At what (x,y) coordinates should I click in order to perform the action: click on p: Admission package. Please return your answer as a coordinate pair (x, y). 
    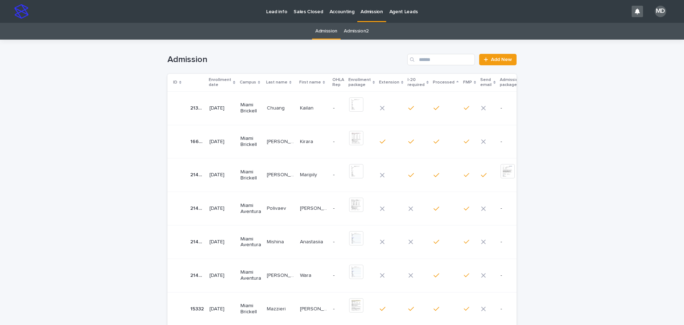
    Looking at the image, I should click on (510, 82).